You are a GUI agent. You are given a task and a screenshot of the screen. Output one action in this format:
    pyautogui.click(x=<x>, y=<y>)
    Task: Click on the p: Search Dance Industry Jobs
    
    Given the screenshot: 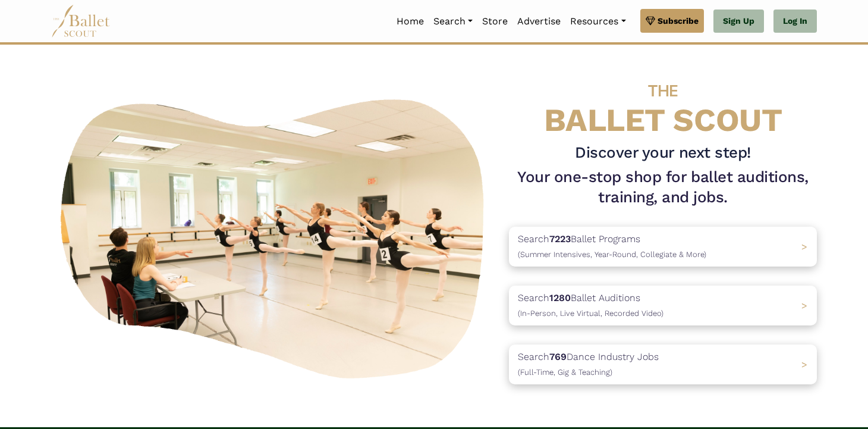 What is the action you would take?
    pyautogui.click(x=588, y=364)
    